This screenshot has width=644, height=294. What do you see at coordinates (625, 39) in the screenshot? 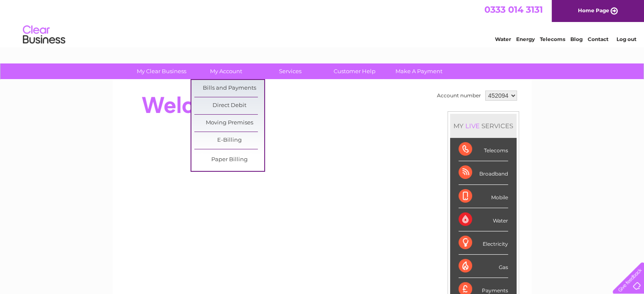
I see `a: Log out` at bounding box center [625, 39].